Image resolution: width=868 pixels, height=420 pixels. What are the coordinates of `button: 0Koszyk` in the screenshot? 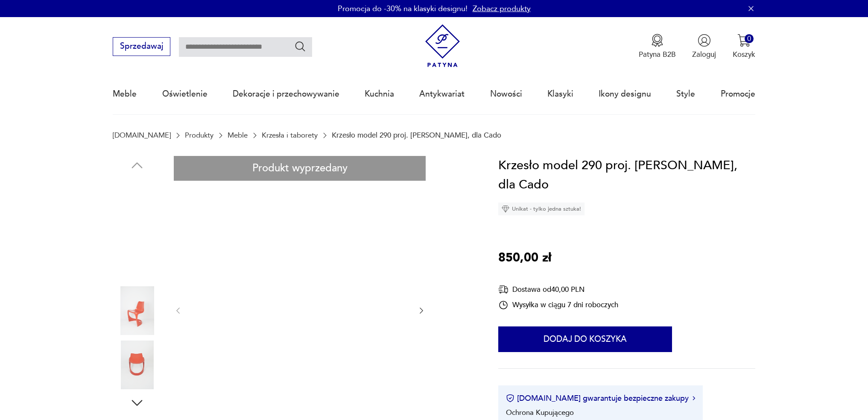 It's located at (744, 46).